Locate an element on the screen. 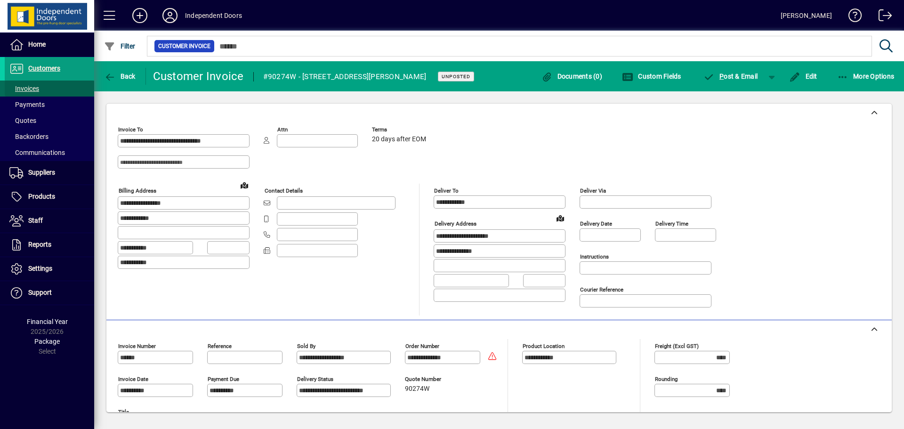  button: Profile is located at coordinates (170, 16).